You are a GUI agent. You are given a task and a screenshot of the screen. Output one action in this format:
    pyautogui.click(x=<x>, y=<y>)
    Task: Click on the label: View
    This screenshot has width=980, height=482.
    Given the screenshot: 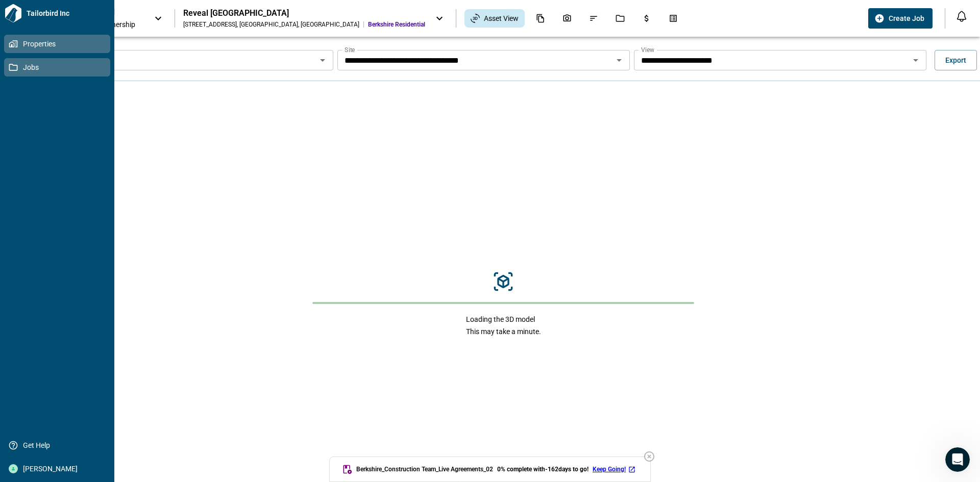 What is the action you would take?
    pyautogui.click(x=648, y=49)
    